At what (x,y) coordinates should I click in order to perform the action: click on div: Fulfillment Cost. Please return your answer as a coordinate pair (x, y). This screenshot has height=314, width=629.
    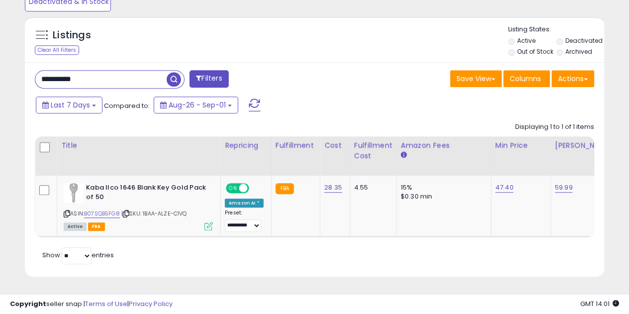
    Looking at the image, I should click on (373, 151).